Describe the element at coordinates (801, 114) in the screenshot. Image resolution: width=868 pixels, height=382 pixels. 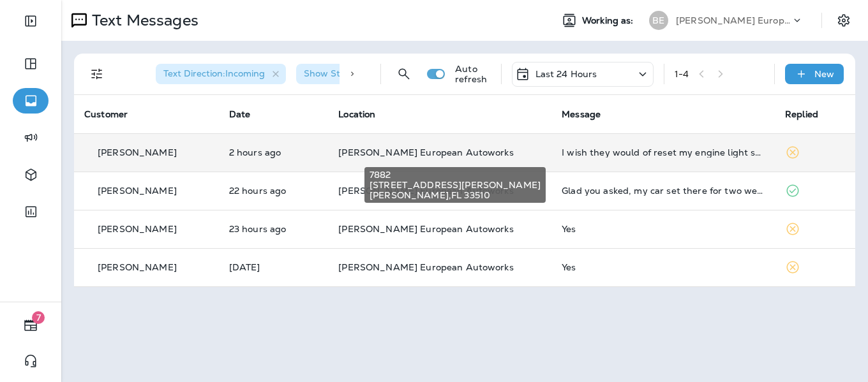
I see `span: Replied` at that location.